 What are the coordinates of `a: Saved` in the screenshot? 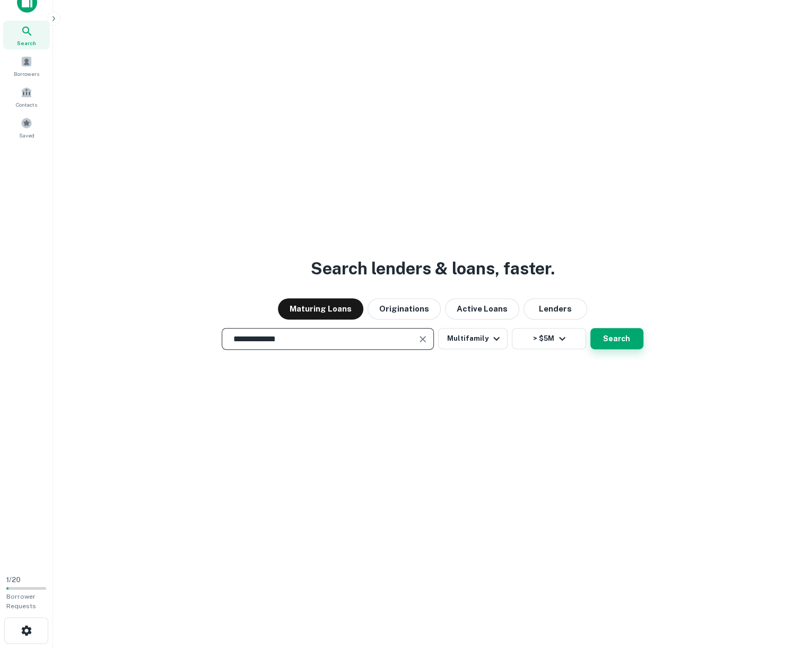 It's located at (26, 127).